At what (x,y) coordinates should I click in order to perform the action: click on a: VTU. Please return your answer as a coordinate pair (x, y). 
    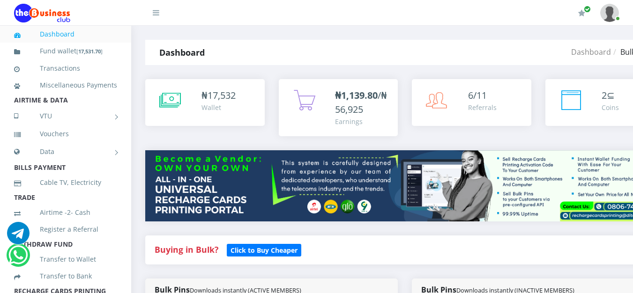
    Looking at the image, I should click on (66, 116).